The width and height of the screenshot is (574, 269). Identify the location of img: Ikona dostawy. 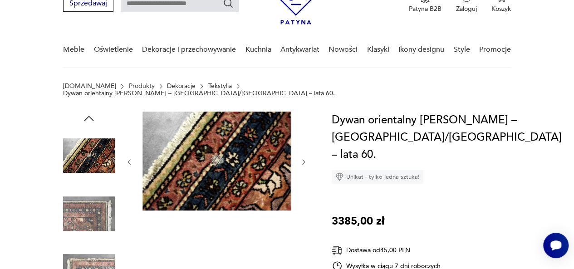
(337, 250).